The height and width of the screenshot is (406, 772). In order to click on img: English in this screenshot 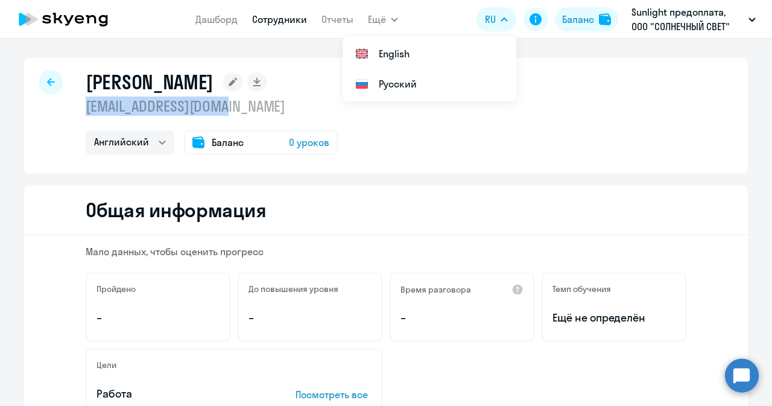, I will do `click(362, 54)`.